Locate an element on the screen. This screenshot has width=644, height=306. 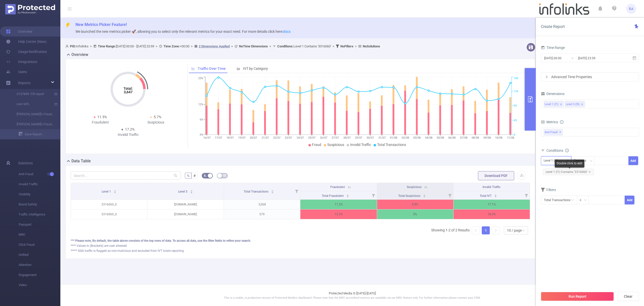
span: Create Report is located at coordinates (553, 26).